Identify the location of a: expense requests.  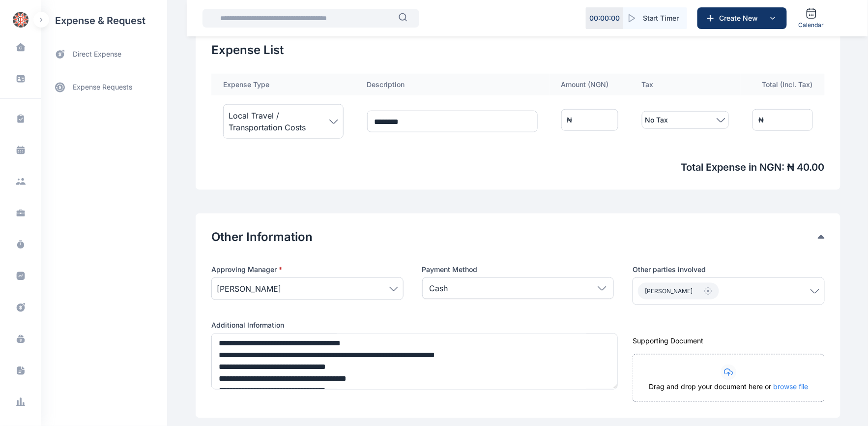
(104, 87).